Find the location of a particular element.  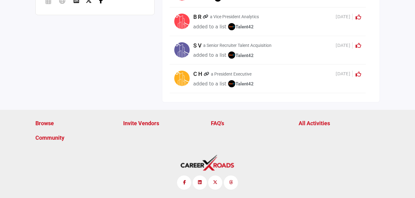

a: Facebook Link is located at coordinates (184, 182).